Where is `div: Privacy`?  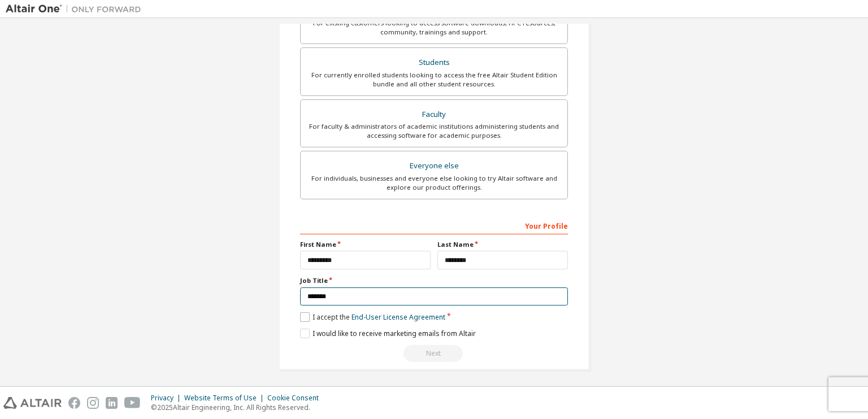 div: Privacy is located at coordinates (168, 398).